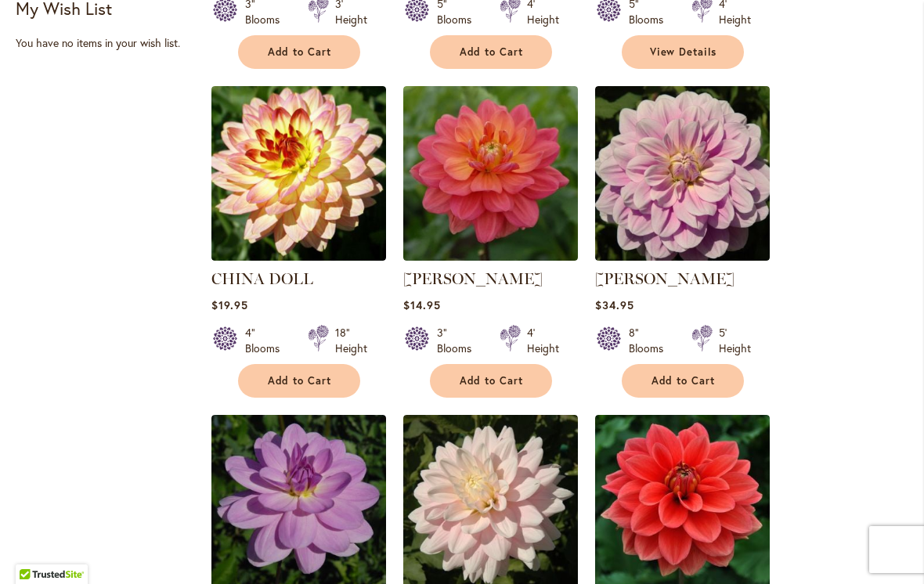  I want to click on span: $34.95, so click(615, 304).